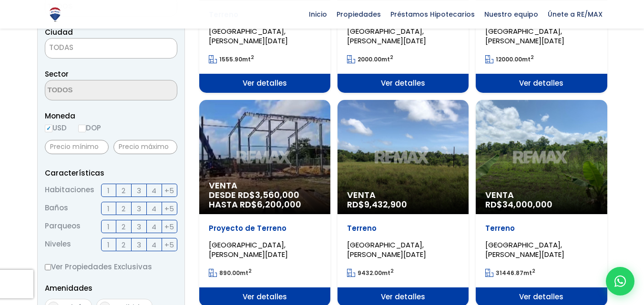 Image resolution: width=644 pixels, height=305 pixels. What do you see at coordinates (508, 59) in the screenshot?
I see `span: 12000.00` at bounding box center [508, 59].